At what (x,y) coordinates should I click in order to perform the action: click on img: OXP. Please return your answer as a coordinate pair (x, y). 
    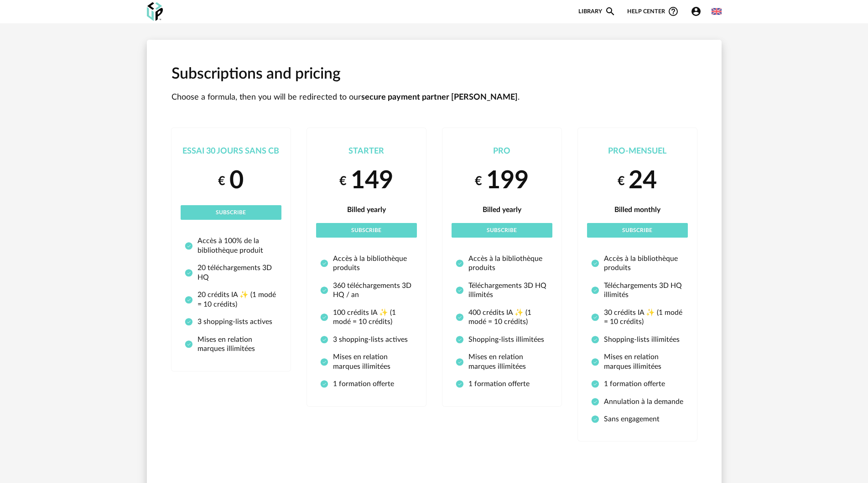
    Looking at the image, I should click on (154, 11).